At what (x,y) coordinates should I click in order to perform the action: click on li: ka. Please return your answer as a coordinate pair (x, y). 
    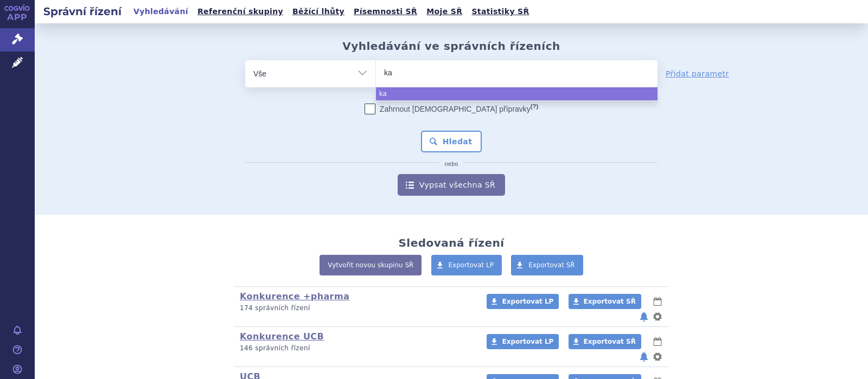
    Looking at the image, I should click on (516, 94).